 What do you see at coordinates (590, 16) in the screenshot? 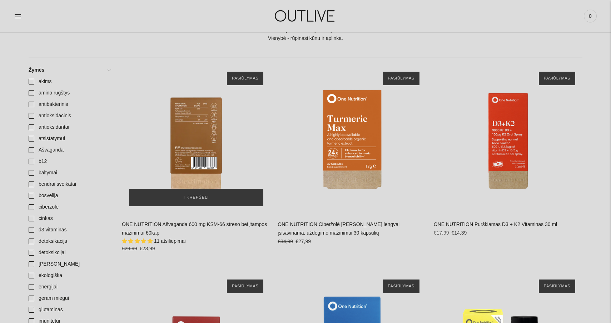
I see `span: 0` at bounding box center [590, 16].